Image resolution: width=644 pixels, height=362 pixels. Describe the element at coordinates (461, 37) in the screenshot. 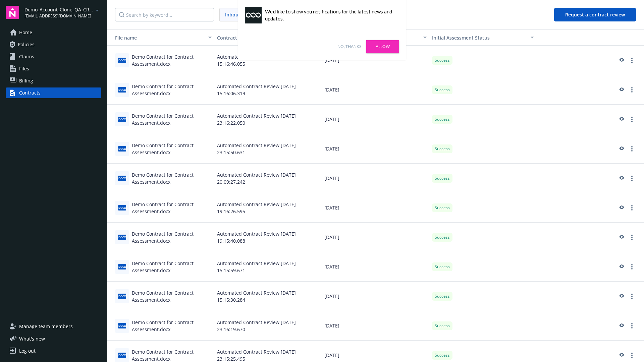

I see `span: Initial Assessment Status` at that location.